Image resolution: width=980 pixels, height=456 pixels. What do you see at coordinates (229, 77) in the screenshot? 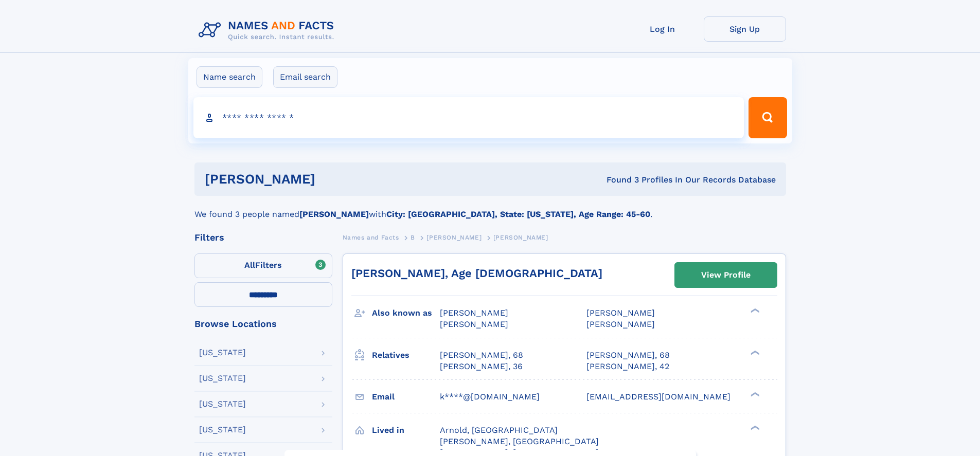
I see `label: Name search` at bounding box center [229, 77].